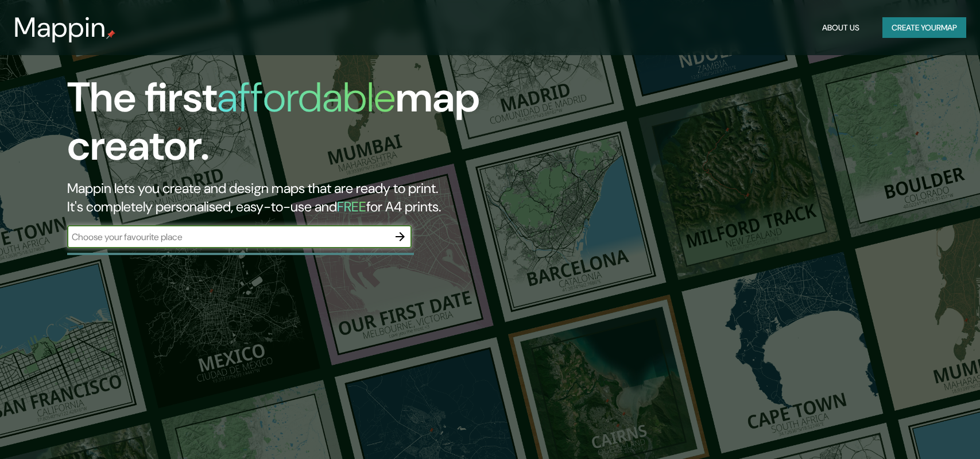 This screenshot has width=980, height=459. What do you see at coordinates (306, 97) in the screenshot?
I see `h1: affordable` at bounding box center [306, 97].